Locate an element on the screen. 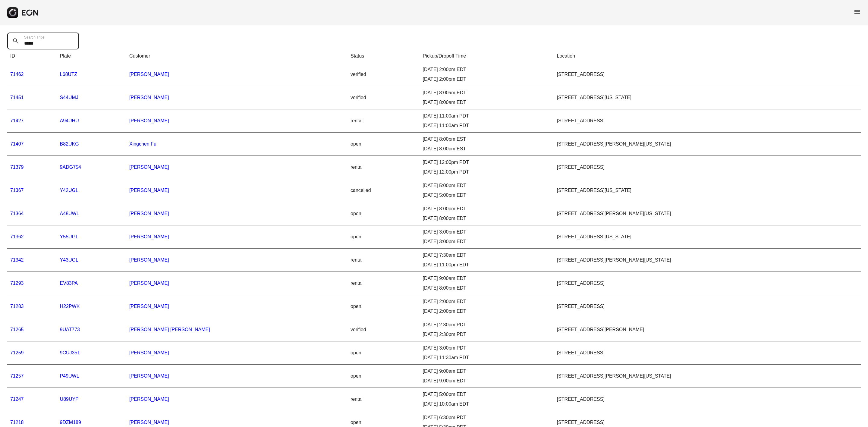  a: 71462 is located at coordinates (17, 74).